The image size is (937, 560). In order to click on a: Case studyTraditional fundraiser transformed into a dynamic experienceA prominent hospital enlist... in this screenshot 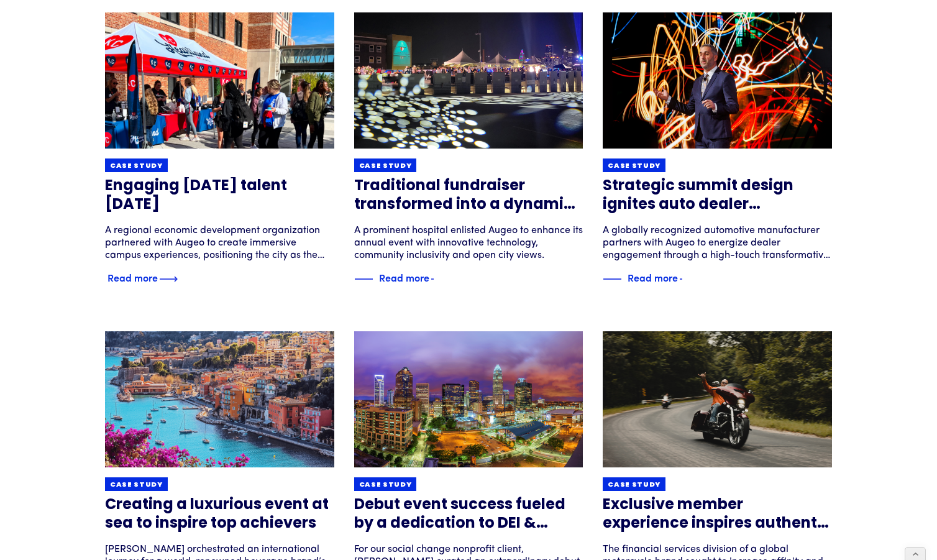, I will do `click(468, 149)`.